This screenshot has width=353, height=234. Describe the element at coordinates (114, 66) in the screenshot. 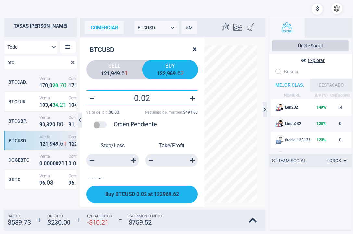

I see `span: Sell` at that location.